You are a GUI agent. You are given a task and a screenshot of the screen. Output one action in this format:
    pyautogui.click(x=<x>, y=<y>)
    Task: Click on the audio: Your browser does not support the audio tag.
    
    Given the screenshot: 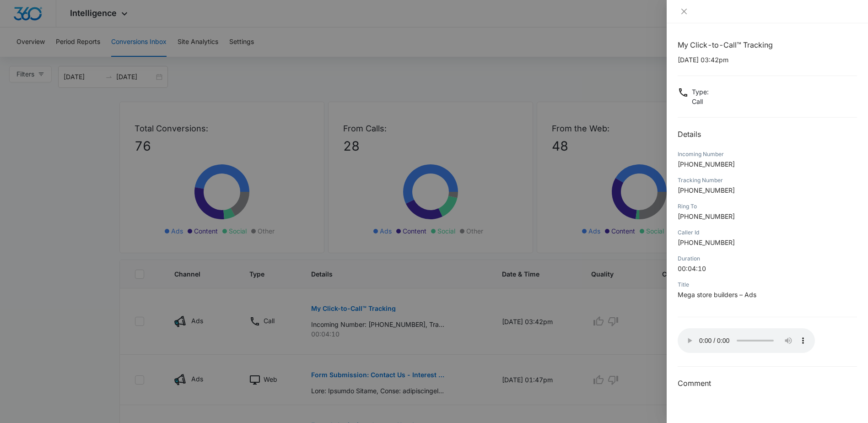 What is the action you would take?
    pyautogui.click(x=747, y=340)
    